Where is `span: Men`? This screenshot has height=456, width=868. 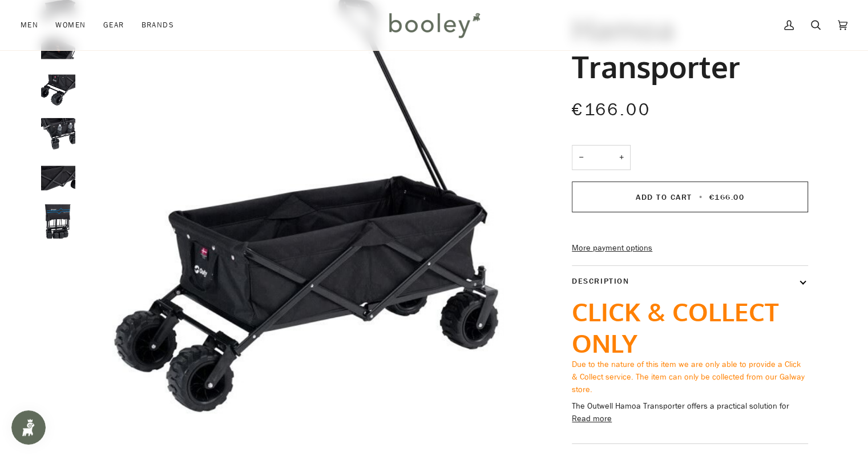 span: Men is located at coordinates (29, 25).